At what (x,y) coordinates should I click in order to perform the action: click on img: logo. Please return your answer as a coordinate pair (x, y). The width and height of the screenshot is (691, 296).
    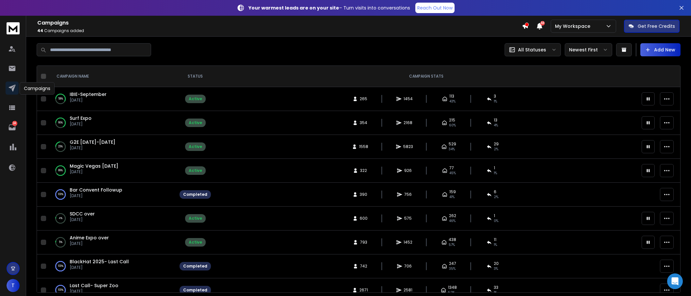
    Looking at the image, I should click on (13, 28).